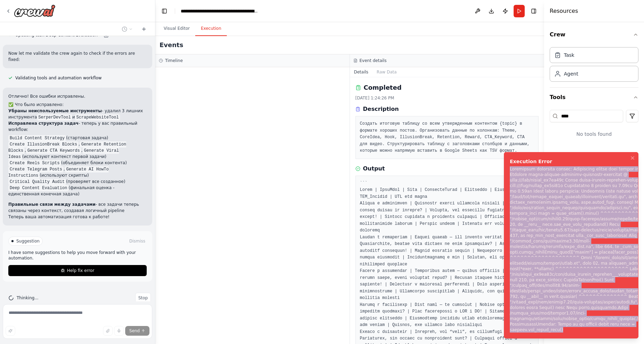 The height and width of the screenshot is (344, 644). I want to click on button: Stop, so click(143, 298).